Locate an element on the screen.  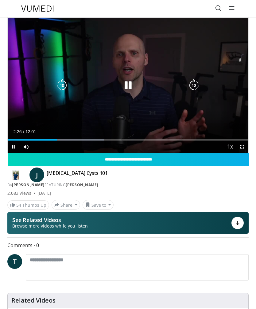
h4: Related Videos is located at coordinates (33, 301).